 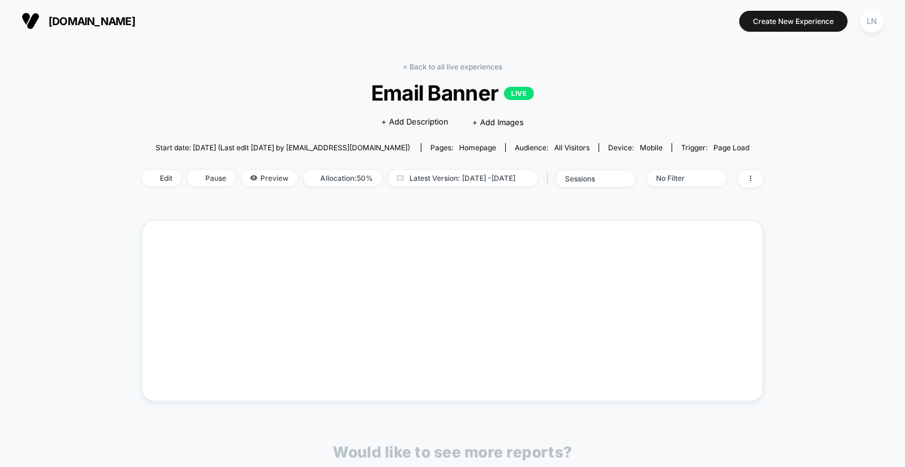 What do you see at coordinates (31, 21) in the screenshot?
I see `img: Visually logo` at bounding box center [31, 21].